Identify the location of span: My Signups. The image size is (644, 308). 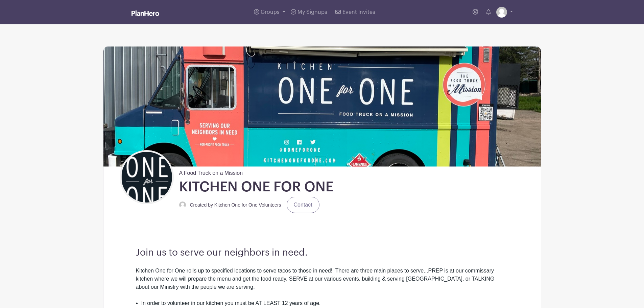
(312, 12).